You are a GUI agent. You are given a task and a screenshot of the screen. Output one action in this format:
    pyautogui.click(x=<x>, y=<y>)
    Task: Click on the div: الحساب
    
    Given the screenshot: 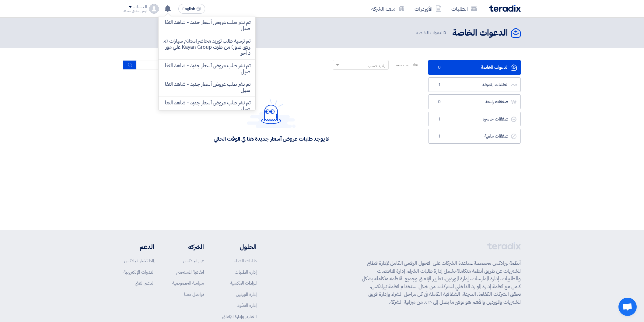 What is the action you would take?
    pyautogui.click(x=140, y=7)
    